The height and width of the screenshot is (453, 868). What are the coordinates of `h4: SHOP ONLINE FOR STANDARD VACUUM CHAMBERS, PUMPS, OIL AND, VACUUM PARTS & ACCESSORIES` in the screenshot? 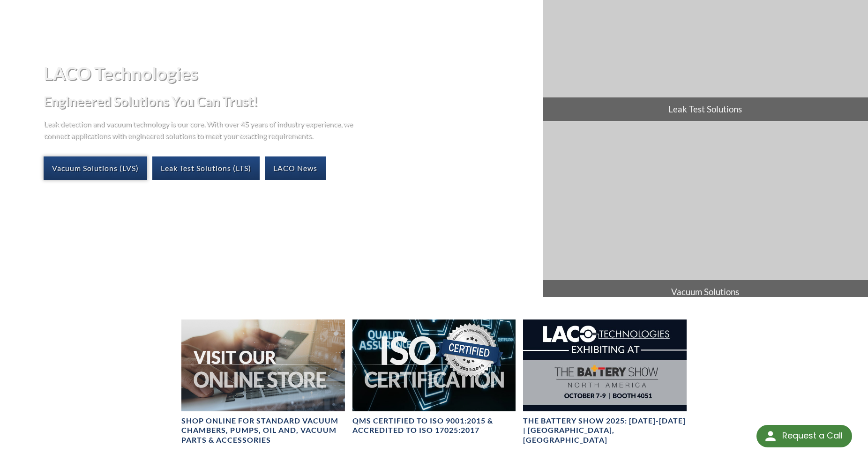 It's located at (263, 430).